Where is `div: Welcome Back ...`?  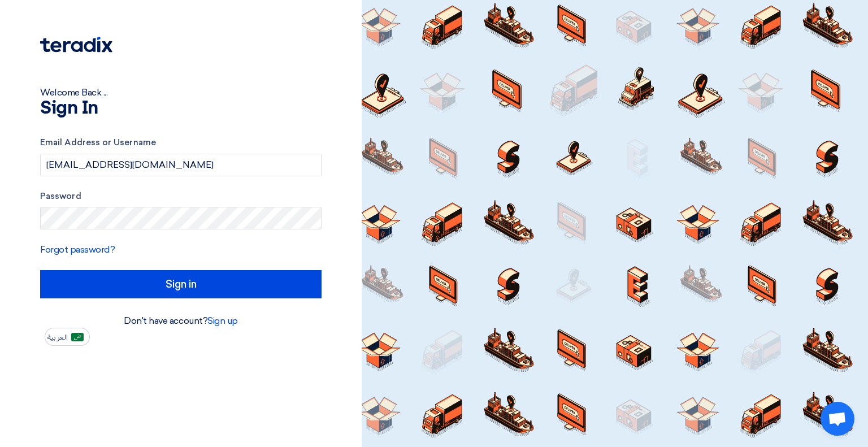 div: Welcome Back ... is located at coordinates (181, 93).